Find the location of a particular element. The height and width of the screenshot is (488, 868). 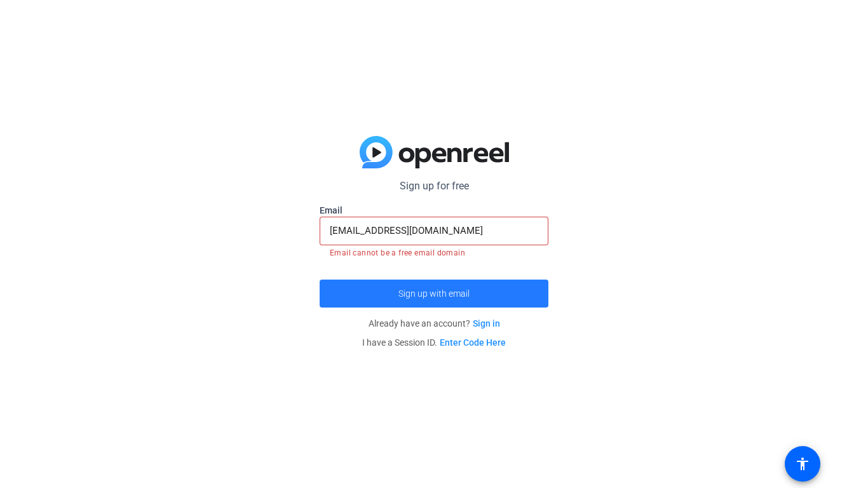

span: I have a Session ID. is located at coordinates (434, 343).